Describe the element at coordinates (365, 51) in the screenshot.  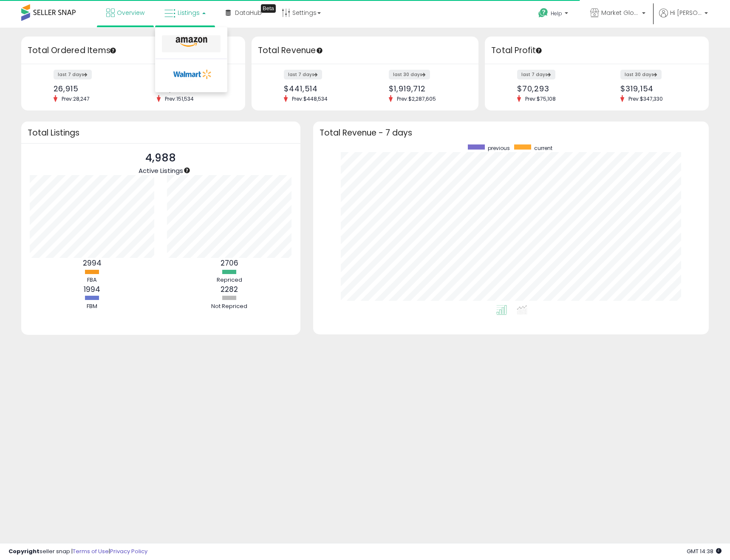
I see `h3: Total Revenue` at that location.